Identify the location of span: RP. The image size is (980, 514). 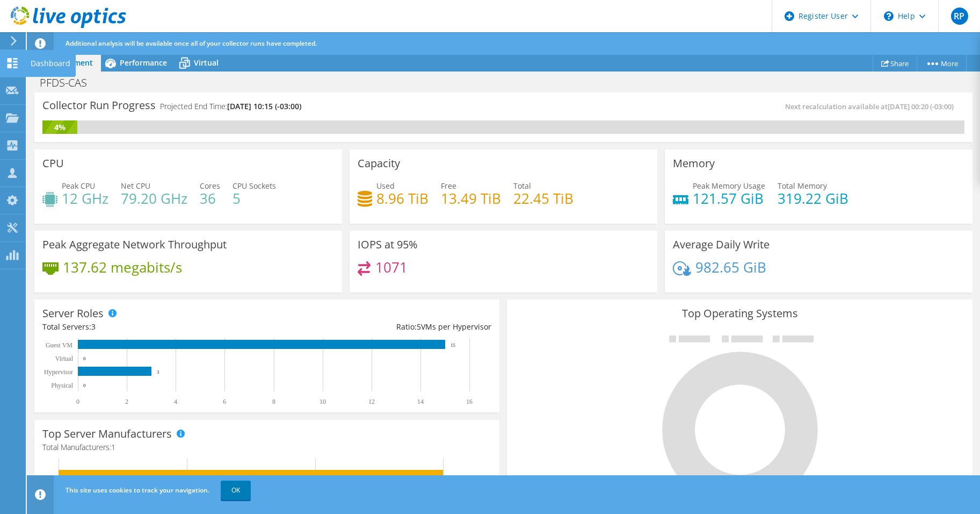
(960, 16).